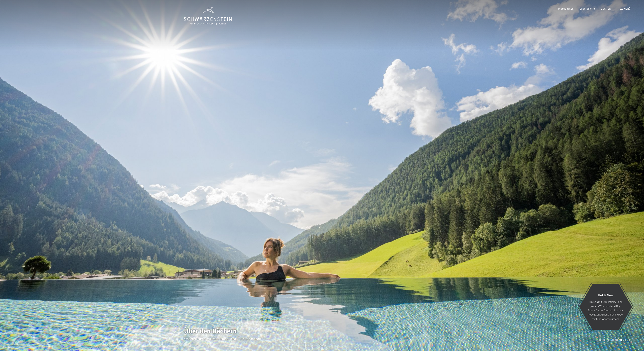 The image size is (644, 351). Describe the element at coordinates (614, 340) in the screenshot. I see `div: Carousel Pagination` at that location.